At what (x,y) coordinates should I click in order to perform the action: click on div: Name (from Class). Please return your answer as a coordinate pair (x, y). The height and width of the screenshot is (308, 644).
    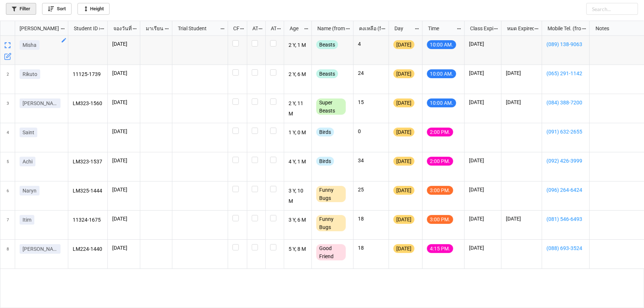
    Looking at the image, I should click on (329, 29).